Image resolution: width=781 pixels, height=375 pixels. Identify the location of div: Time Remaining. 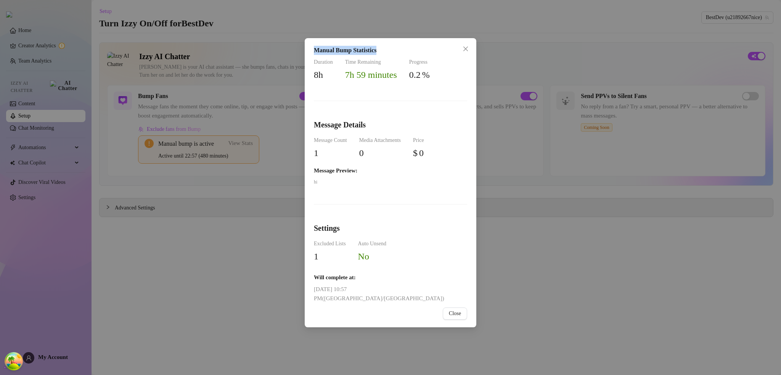
(371, 62).